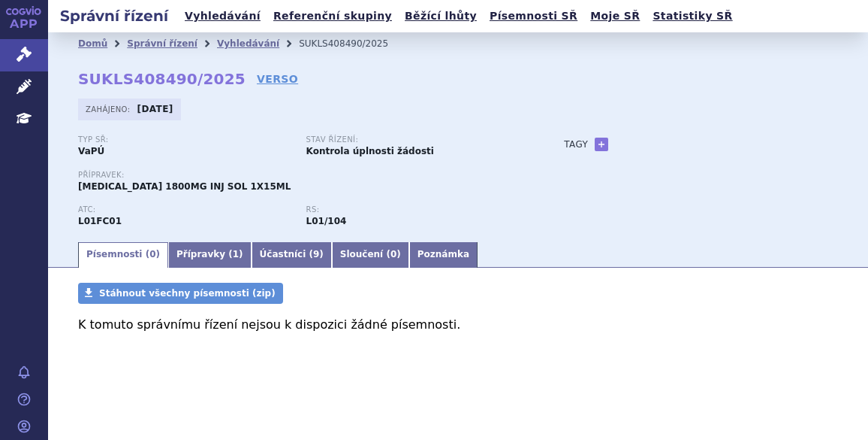 This screenshot has height=440, width=868. Describe the element at coordinates (413, 139) in the screenshot. I see `p: Stav řízení:` at that location.